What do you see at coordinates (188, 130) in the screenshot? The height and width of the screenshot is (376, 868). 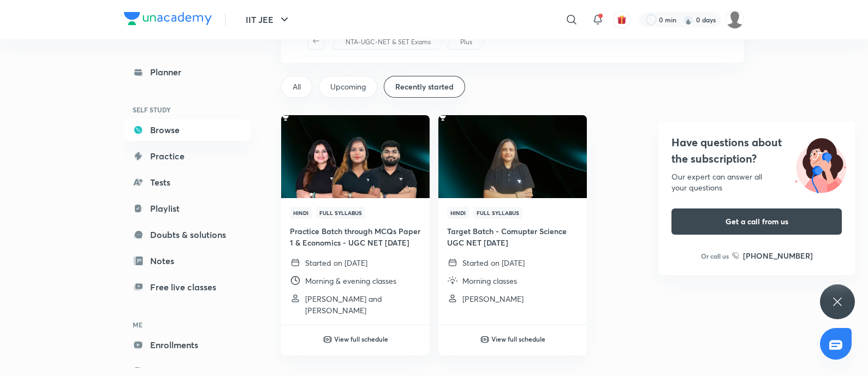 I see `a: Browse` at bounding box center [188, 130].